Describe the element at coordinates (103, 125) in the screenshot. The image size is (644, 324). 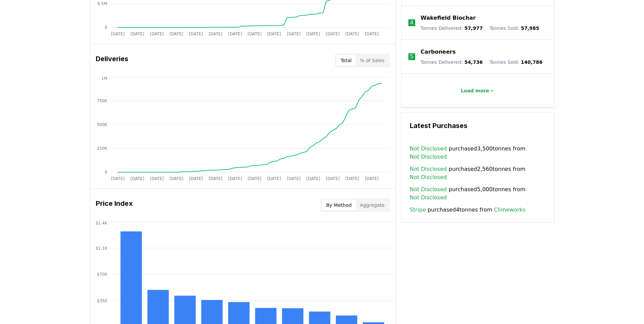
I see `tspan: 500K` at that location.